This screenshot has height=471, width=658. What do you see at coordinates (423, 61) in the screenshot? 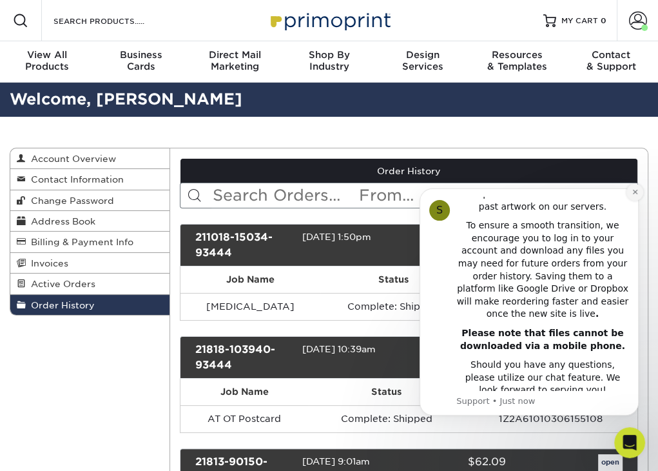
I see `div: Services` at bounding box center [423, 61].